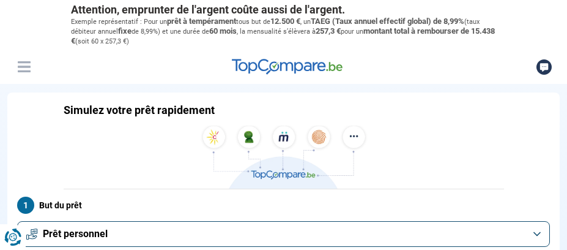 This screenshot has width=567, height=250. I want to click on p: Attention, emprunter de l'argent coûte aussi de l'argent., so click(284, 10).